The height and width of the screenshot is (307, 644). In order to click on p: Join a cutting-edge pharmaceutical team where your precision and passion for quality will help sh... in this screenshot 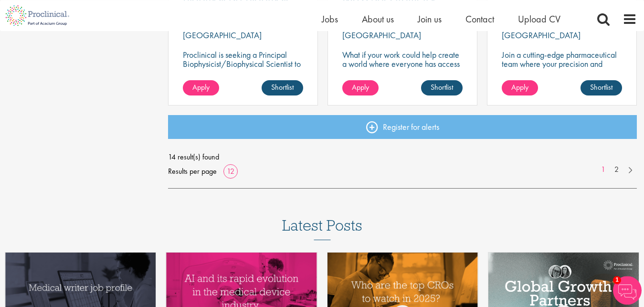, I will do `click(562, 68)`.